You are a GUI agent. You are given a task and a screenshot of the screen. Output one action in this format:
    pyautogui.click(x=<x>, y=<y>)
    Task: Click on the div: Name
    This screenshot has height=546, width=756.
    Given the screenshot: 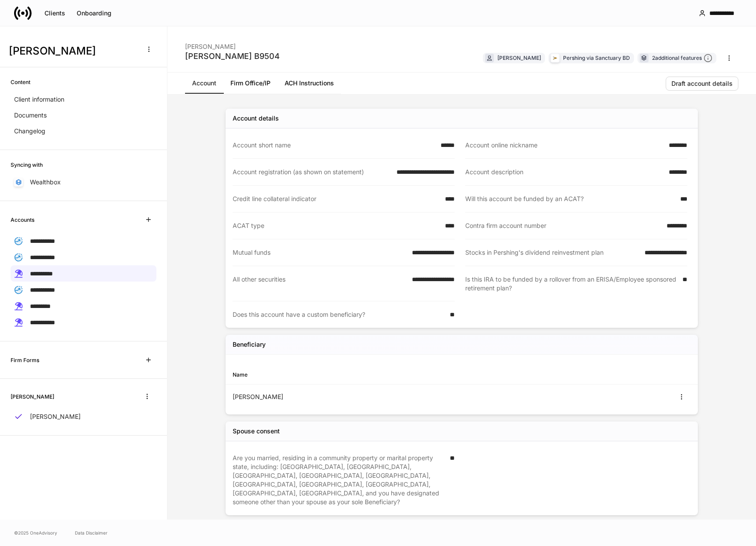 What is the action you would take?
    pyautogui.click(x=347, y=375)
    